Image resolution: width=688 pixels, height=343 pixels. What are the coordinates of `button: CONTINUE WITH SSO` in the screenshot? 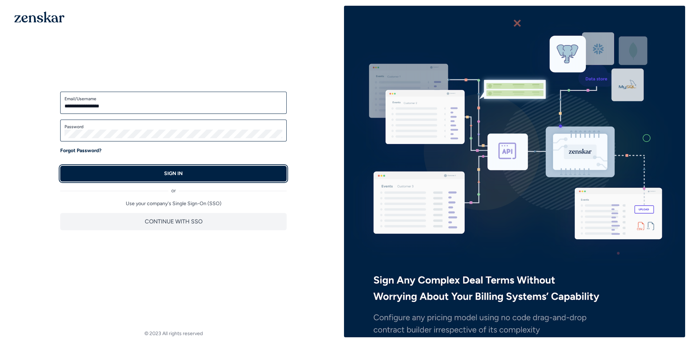 It's located at (173, 222).